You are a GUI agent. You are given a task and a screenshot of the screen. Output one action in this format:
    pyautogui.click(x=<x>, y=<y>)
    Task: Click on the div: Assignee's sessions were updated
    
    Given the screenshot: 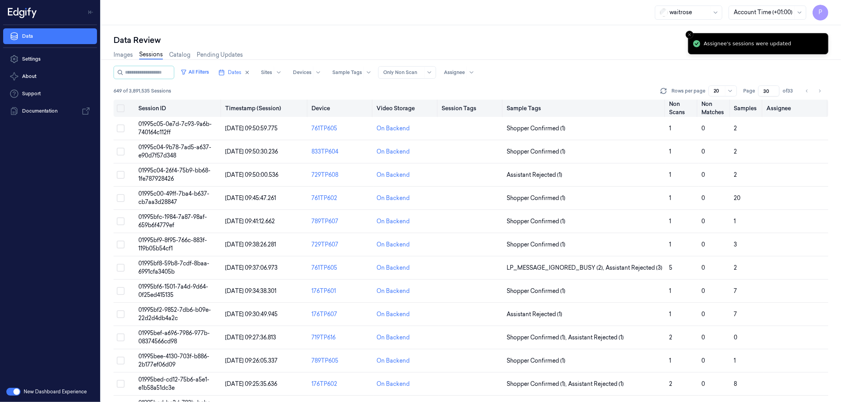 What is the action you would take?
    pyautogui.click(x=747, y=44)
    